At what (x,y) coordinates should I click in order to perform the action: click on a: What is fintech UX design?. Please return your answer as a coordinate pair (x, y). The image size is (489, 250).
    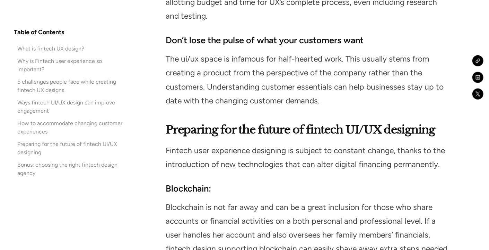
    Looking at the image, I should click on (69, 48).